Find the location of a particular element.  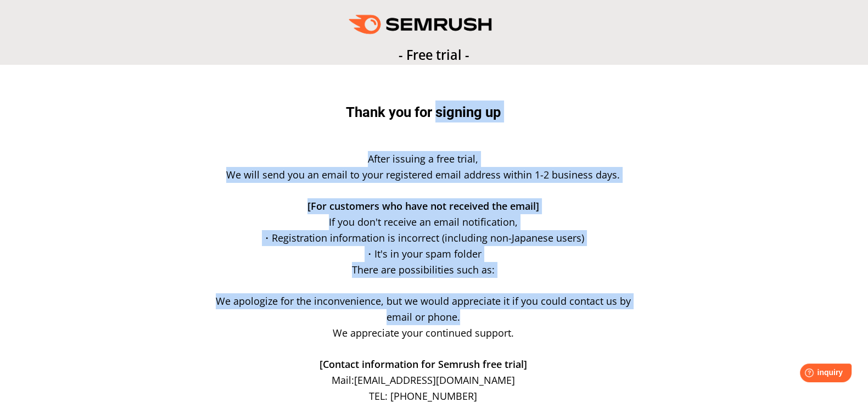

font: If you don't receive an email notification, is located at coordinates (424, 222).